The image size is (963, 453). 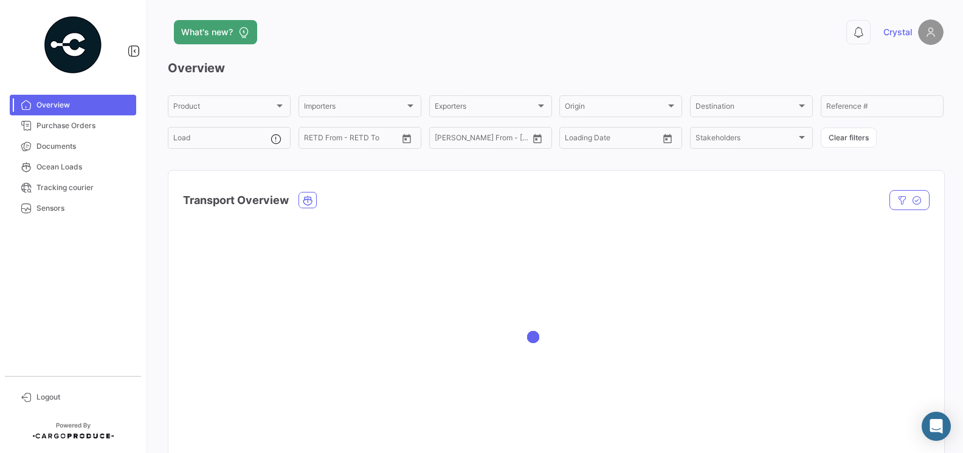 What do you see at coordinates (84, 208) in the screenshot?
I see `span: Sensors` at bounding box center [84, 208].